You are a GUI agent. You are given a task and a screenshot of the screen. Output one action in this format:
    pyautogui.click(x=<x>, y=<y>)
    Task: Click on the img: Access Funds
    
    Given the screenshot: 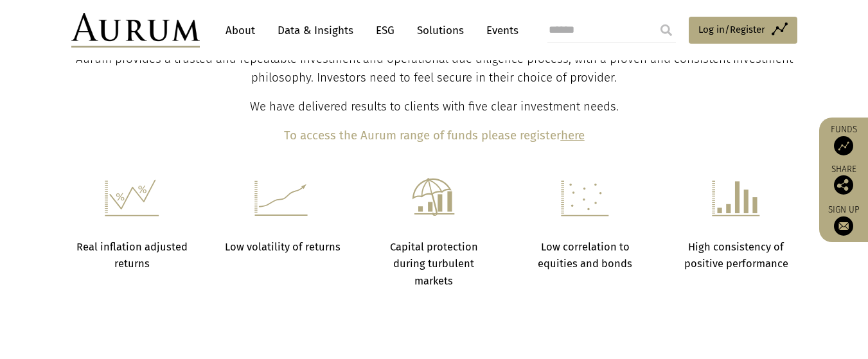 What is the action you would take?
    pyautogui.click(x=844, y=146)
    